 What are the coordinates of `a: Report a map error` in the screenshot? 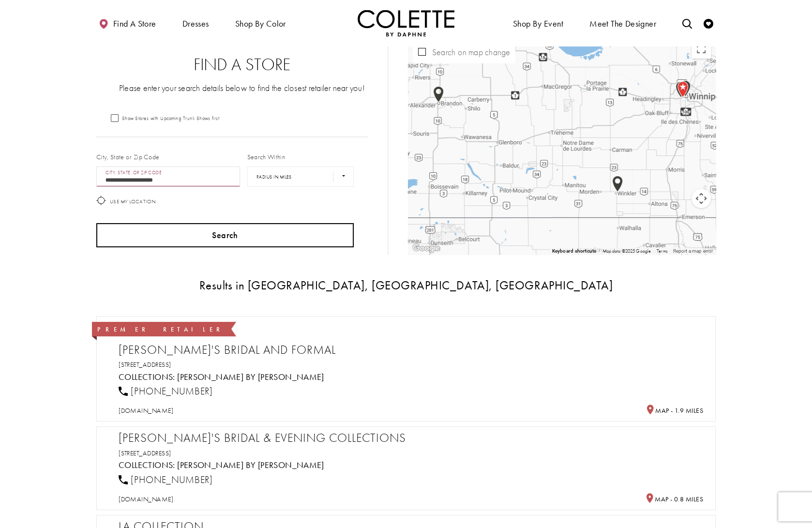 It's located at (693, 250).